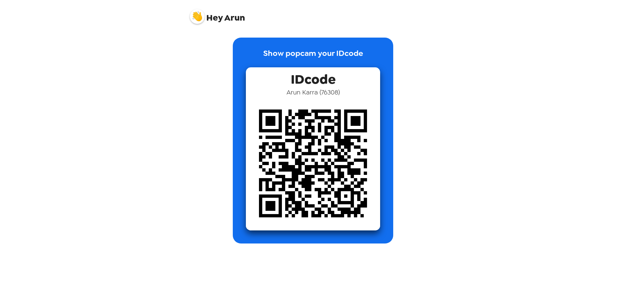  Describe the element at coordinates (313, 92) in the screenshot. I see `span: Arun Karra ( 76308 )` at that location.